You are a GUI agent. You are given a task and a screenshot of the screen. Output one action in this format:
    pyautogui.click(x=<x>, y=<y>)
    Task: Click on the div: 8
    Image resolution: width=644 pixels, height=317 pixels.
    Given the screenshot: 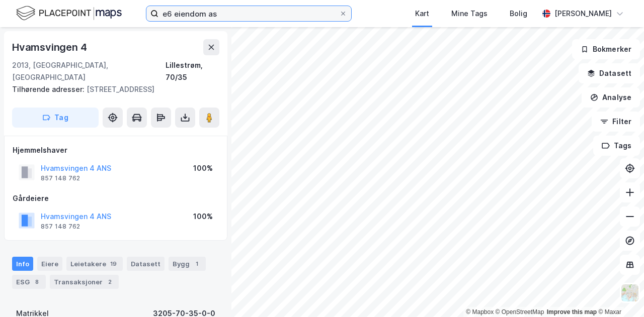 What is the action you would take?
    pyautogui.click(x=37, y=282)
    